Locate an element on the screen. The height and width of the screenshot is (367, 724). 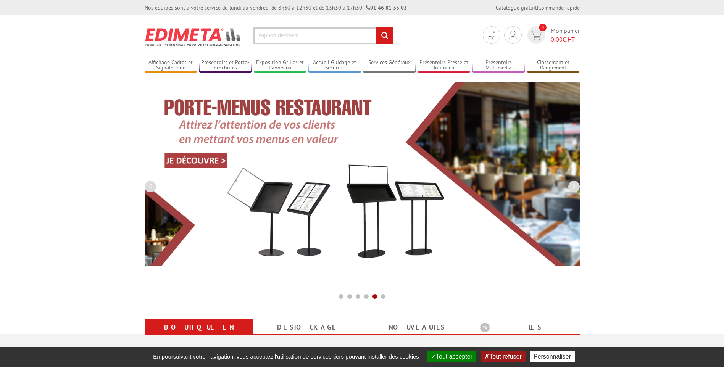
a: Présentoirs Presse et Journaux is located at coordinates (444, 65).